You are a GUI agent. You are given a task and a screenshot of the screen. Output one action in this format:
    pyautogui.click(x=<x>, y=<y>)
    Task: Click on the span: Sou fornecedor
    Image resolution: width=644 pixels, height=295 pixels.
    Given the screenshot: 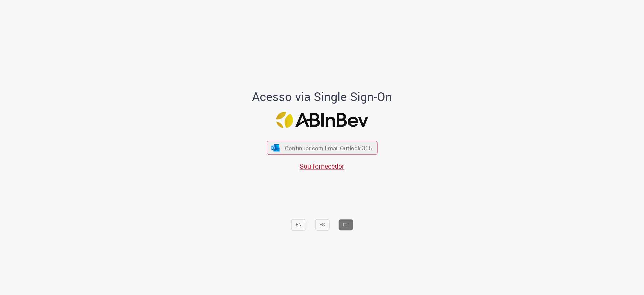 What is the action you would take?
    pyautogui.click(x=322, y=166)
    